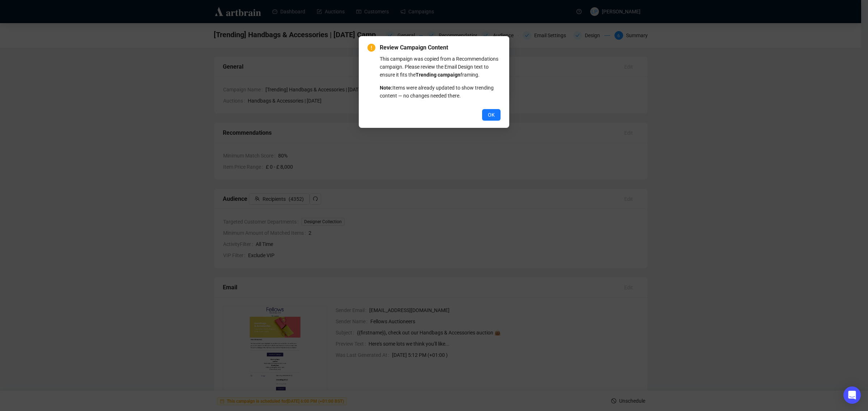 The image size is (868, 411). What do you see at coordinates (440, 48) in the screenshot?
I see `span: Review Campaign Content` at bounding box center [440, 48].